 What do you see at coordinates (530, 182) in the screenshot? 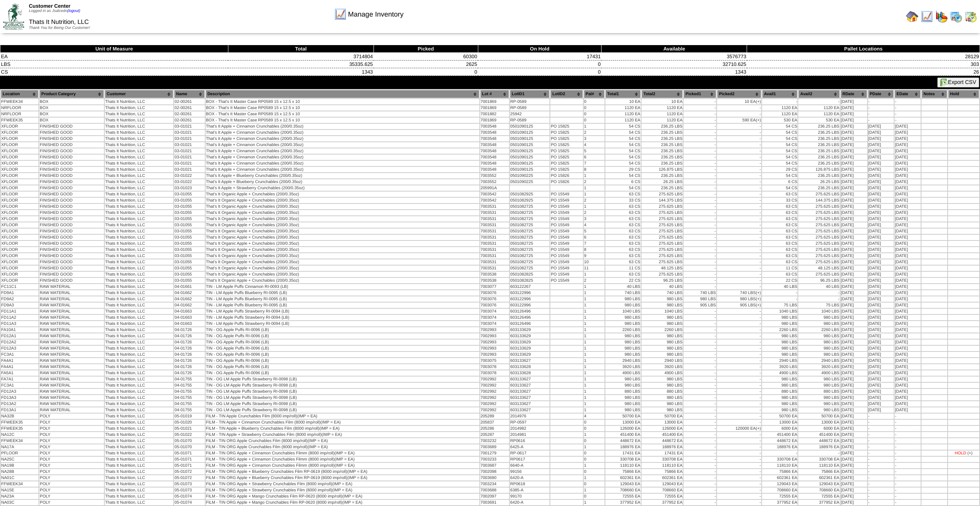
I see `td: 0501090225` at bounding box center [530, 182].